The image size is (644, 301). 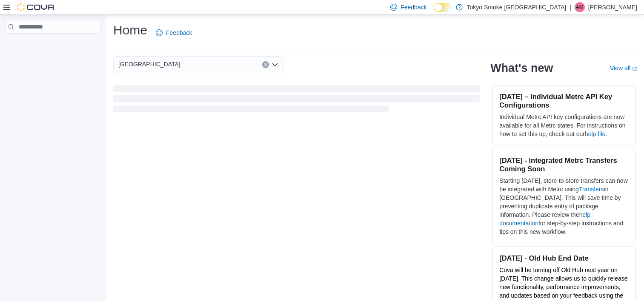 I want to click on p: Individual Metrc API key configurations are now available for all Metrc states. For instructions ..., so click(x=563, y=125).